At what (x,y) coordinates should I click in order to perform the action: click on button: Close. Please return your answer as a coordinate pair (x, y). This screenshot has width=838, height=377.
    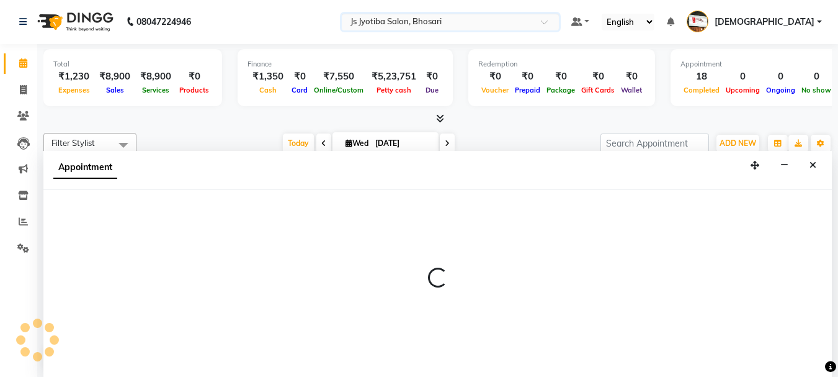
    Looking at the image, I should click on (813, 165).